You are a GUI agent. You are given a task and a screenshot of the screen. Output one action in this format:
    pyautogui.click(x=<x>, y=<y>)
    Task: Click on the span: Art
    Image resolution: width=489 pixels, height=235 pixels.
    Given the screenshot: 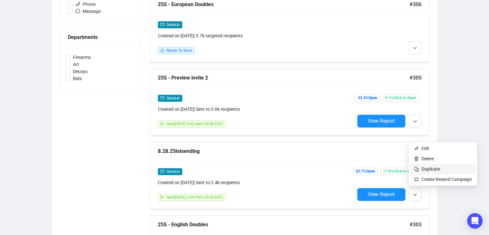 What is the action you would take?
    pyautogui.click(x=76, y=64)
    